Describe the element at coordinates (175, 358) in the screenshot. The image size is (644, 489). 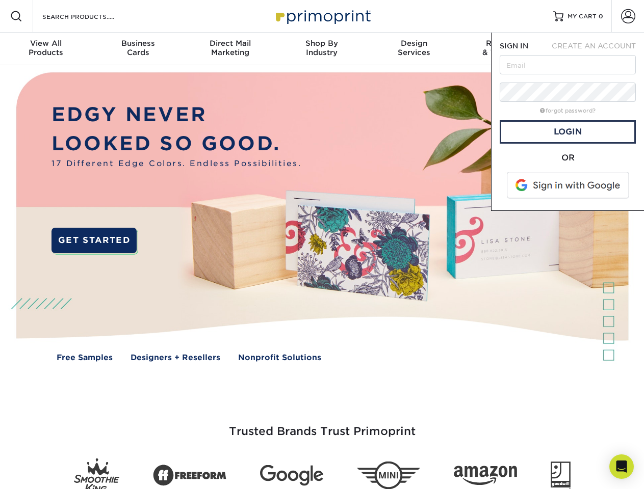
I see `a: Designers + Resellers` at that location.